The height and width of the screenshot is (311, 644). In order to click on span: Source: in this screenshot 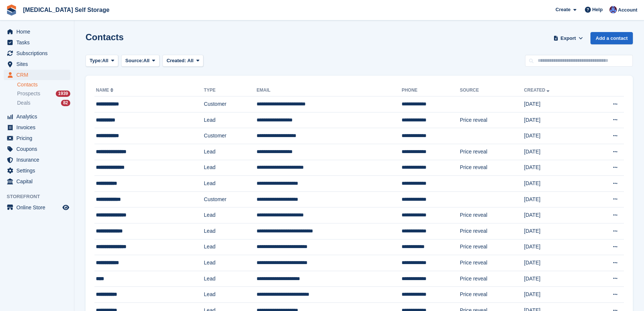, I will do `click(134, 61)`.